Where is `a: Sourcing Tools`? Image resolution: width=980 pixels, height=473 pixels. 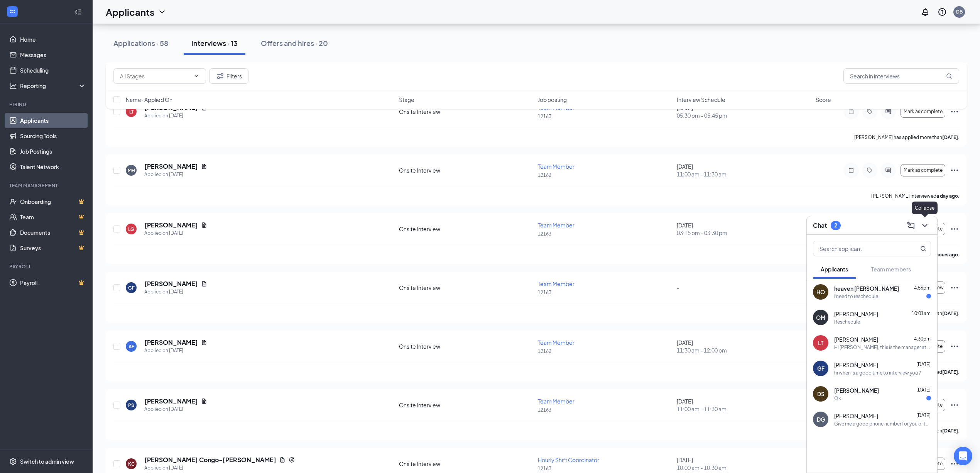 a: Sourcing Tools is located at coordinates (53, 136).